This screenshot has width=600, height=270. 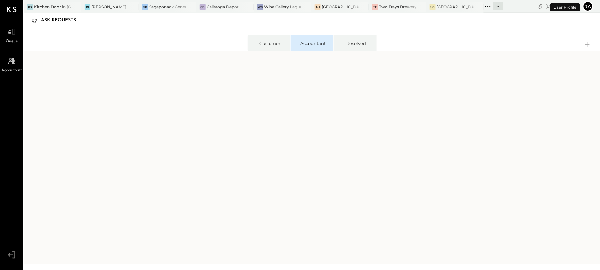 What do you see at coordinates (12, 71) in the screenshot?
I see `span: Accountant` at bounding box center [12, 71].